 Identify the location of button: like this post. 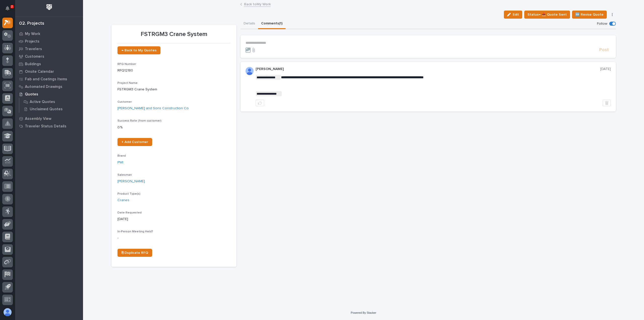
(260, 103).